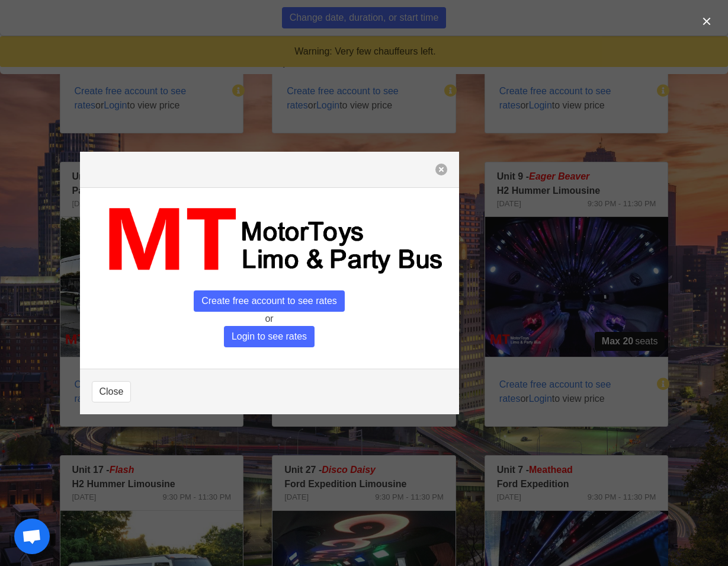 This screenshot has width=728, height=566. What do you see at coordinates (269, 301) in the screenshot?
I see `span: Create free account to see rates` at bounding box center [269, 301].